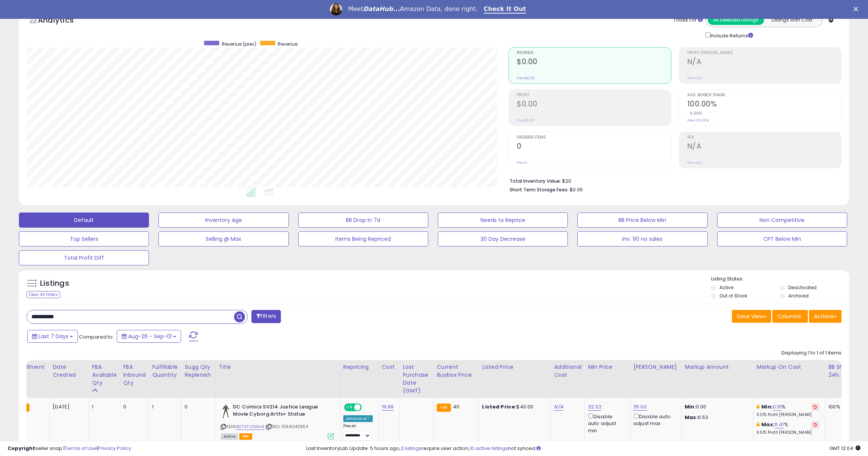 This screenshot has width=868, height=456. What do you see at coordinates (799, 296) in the screenshot?
I see `label: Archived` at bounding box center [799, 296].